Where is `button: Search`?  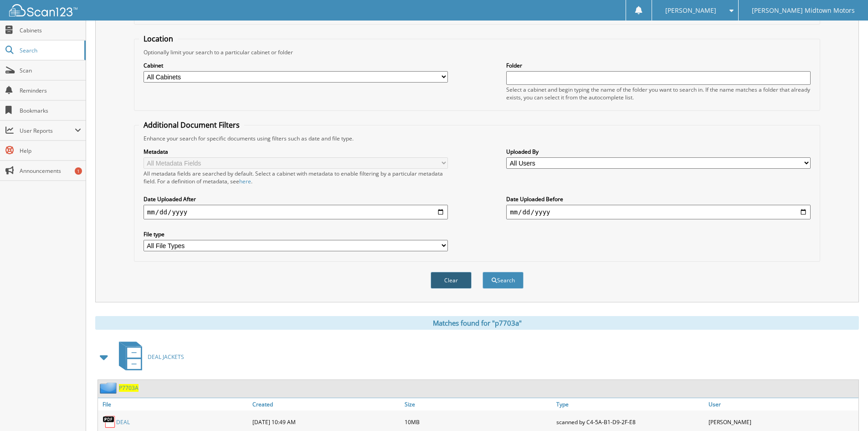
button: Search is located at coordinates (503, 280).